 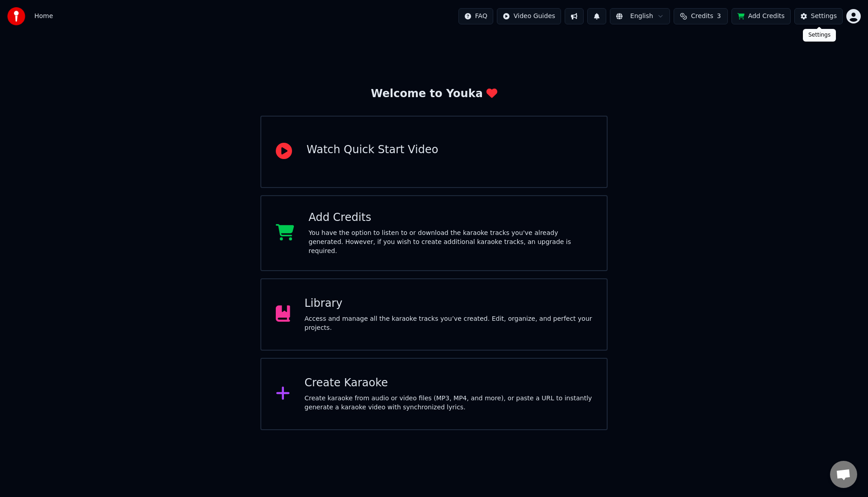 I want to click on button: Add Credits, so click(x=761, y=16).